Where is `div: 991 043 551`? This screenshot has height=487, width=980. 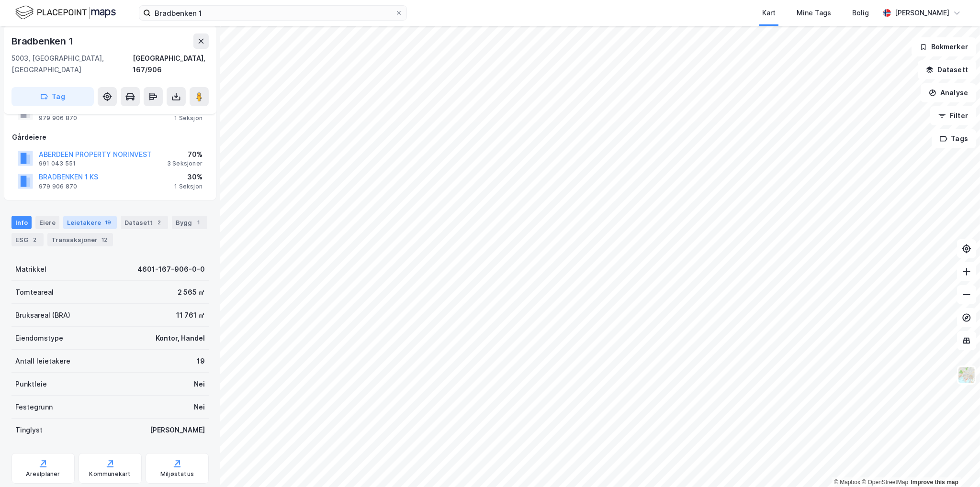
div: 991 043 551 is located at coordinates (57, 164).